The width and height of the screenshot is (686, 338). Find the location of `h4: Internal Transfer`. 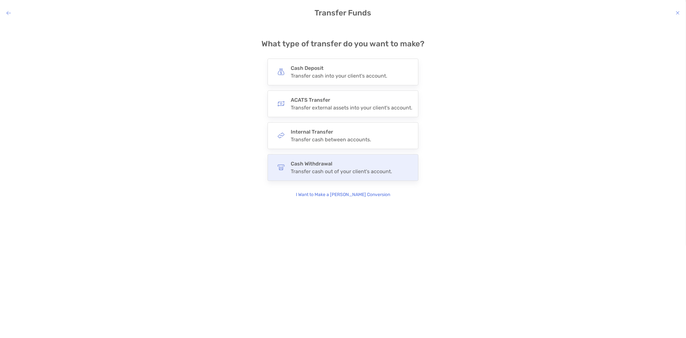

h4: Internal Transfer is located at coordinates (331, 132).